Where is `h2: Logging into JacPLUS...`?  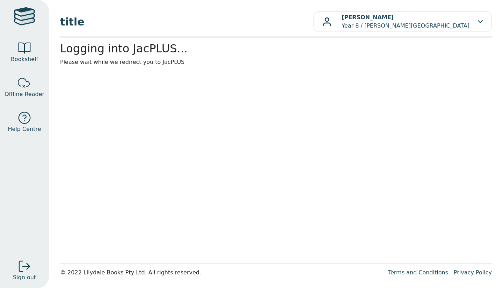 h2: Logging into JacPLUS... is located at coordinates (276, 49).